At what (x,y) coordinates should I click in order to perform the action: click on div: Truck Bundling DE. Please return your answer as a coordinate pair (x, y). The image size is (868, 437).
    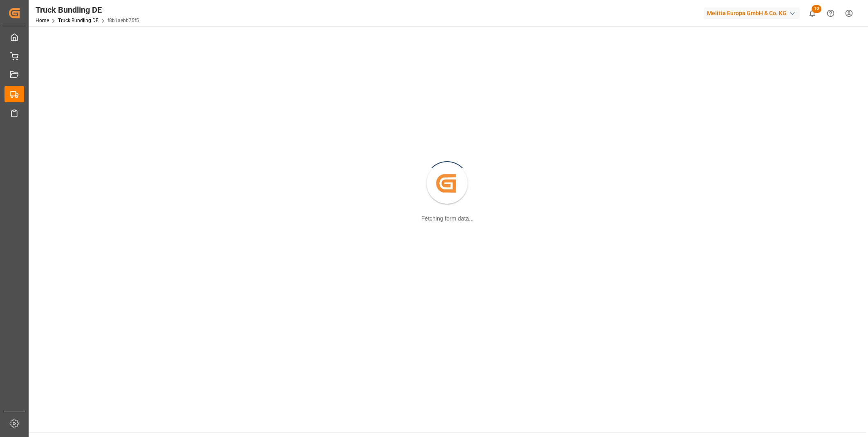
    Looking at the image, I should click on (87, 10).